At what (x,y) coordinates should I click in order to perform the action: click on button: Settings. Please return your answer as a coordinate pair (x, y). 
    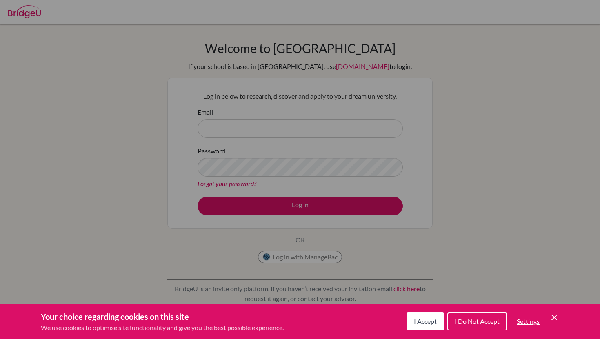
    Looking at the image, I should click on (528, 322).